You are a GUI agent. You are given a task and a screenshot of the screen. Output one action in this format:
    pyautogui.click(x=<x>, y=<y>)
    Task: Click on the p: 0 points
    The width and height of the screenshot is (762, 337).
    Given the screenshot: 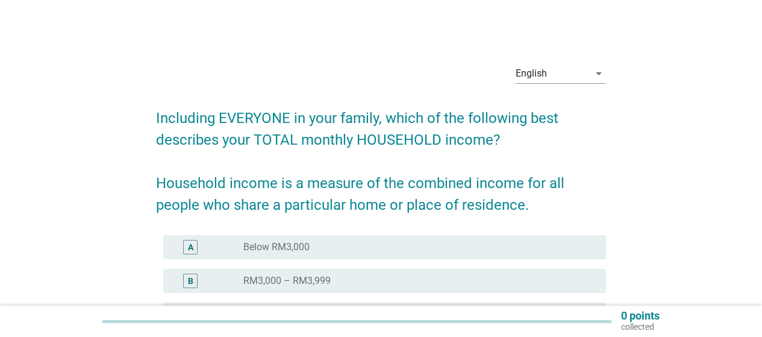 What is the action you would take?
    pyautogui.click(x=640, y=316)
    